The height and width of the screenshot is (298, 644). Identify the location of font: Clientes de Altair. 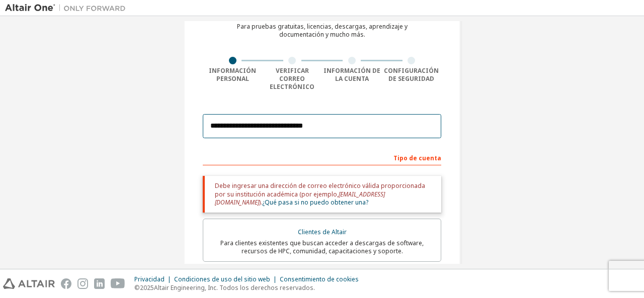
(322, 231).